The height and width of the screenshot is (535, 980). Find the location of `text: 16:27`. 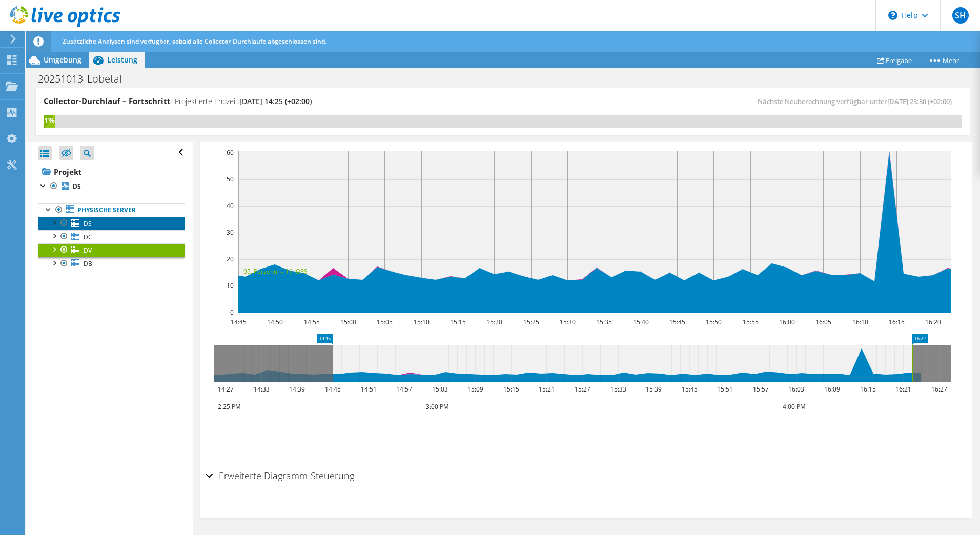

text: 16:27 is located at coordinates (939, 389).